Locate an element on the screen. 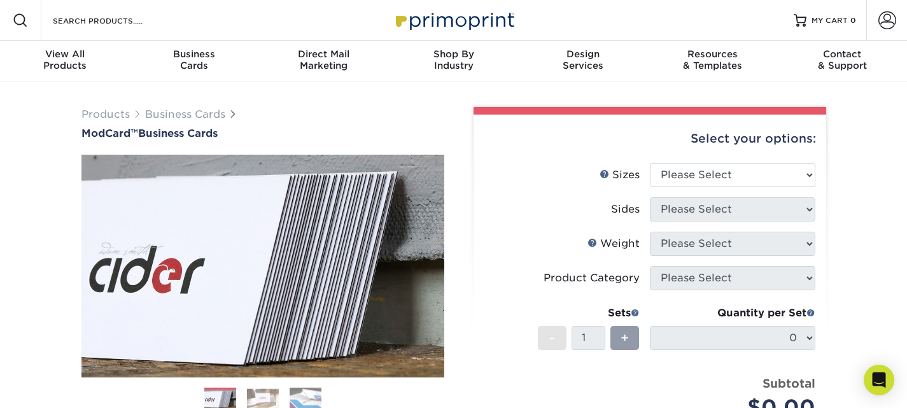 Image resolution: width=907 pixels, height=408 pixels. div: Quantity per Set is located at coordinates (733, 313).